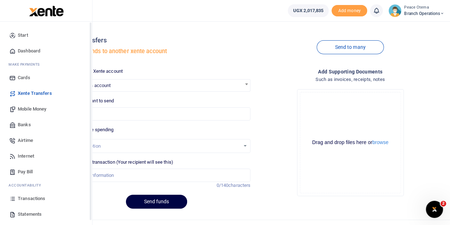 The width and height of the screenshot is (450, 225). I want to click on span: Search for an account, so click(156, 85).